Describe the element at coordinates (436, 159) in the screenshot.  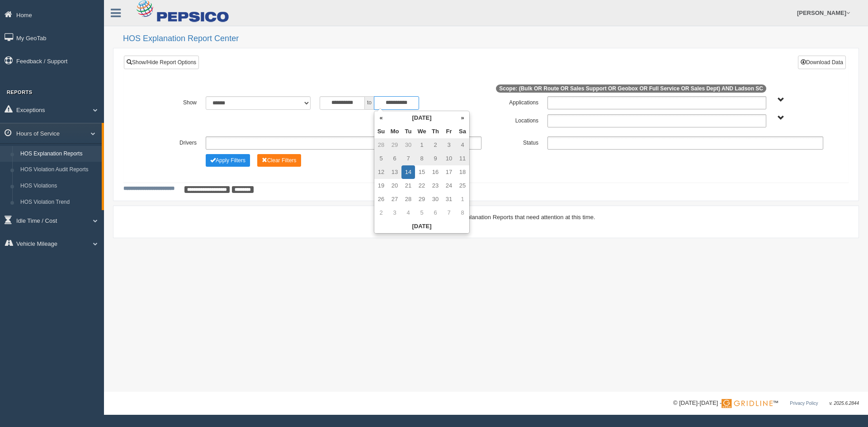
I see `td: 9` at that location.